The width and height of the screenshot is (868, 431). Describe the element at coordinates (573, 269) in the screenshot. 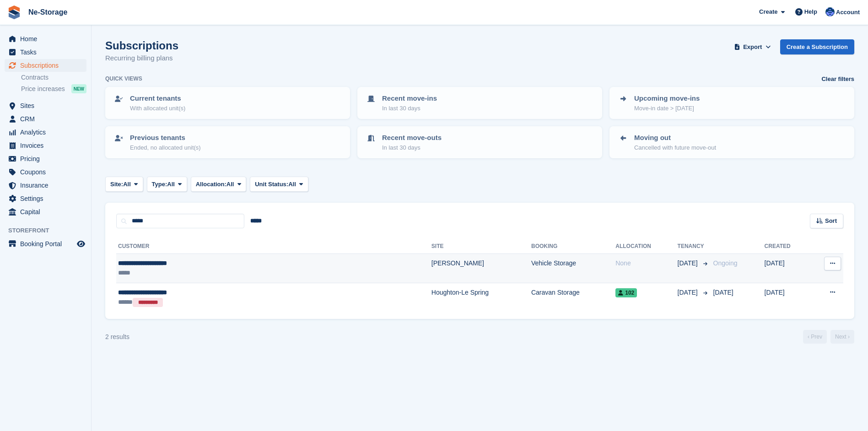

I see `td: Vehicle Storage` at that location.